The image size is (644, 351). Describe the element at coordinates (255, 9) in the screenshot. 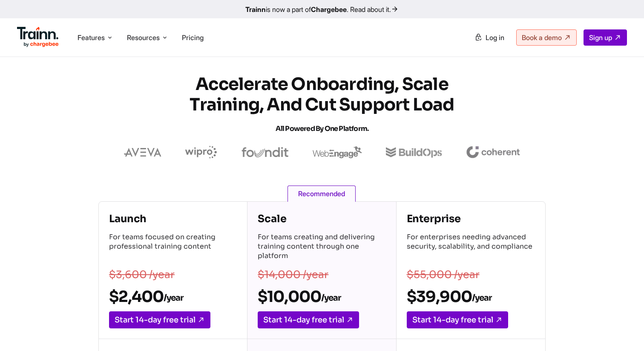

I see `b: Trainn` at that location.